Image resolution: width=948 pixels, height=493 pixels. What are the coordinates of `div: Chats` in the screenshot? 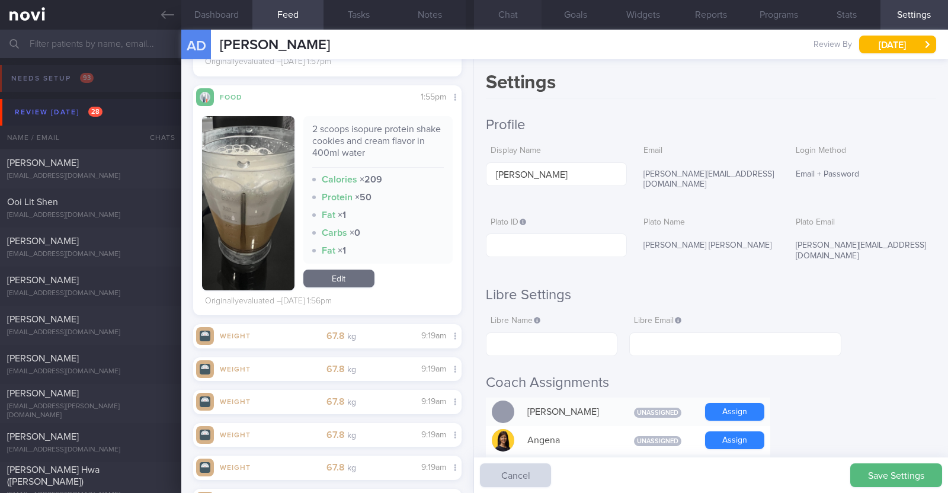 It's located at (158, 137).